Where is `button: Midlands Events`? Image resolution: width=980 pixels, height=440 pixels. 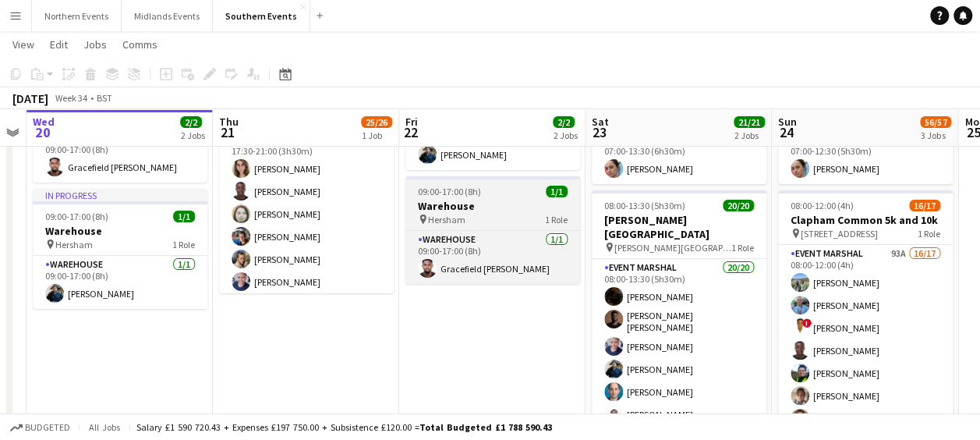 button: Midlands Events is located at coordinates (167, 16).